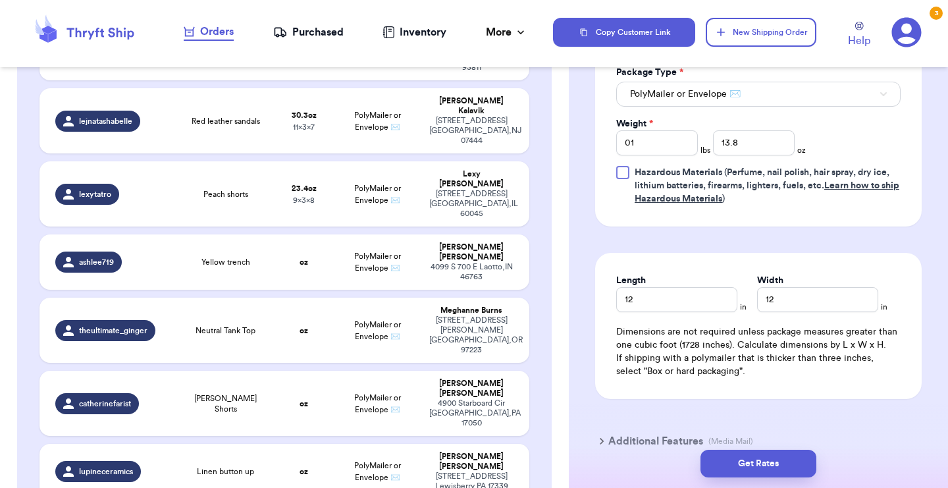  What do you see at coordinates (414, 32) in the screenshot?
I see `div: Inventory` at bounding box center [414, 32].